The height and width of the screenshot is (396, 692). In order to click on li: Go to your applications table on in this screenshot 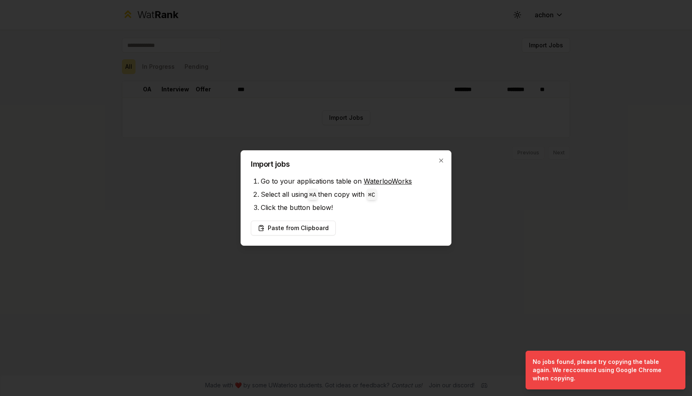, I will do `click(351, 181)`.